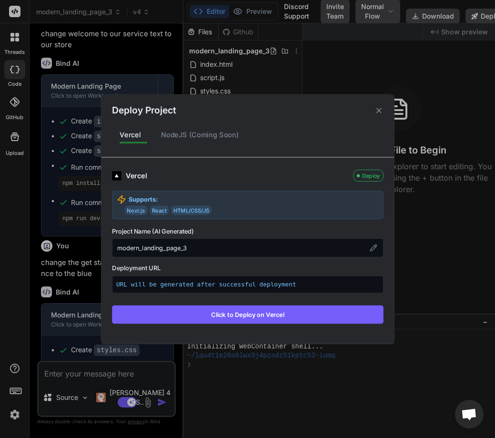 The width and height of the screenshot is (495, 438). I want to click on button: Click to Deploy on Vercel, so click(248, 314).